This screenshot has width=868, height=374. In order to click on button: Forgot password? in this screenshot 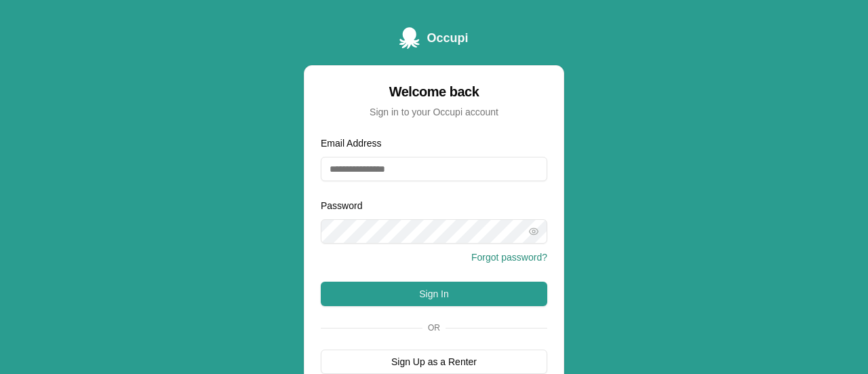, I will do `click(509, 257)`.